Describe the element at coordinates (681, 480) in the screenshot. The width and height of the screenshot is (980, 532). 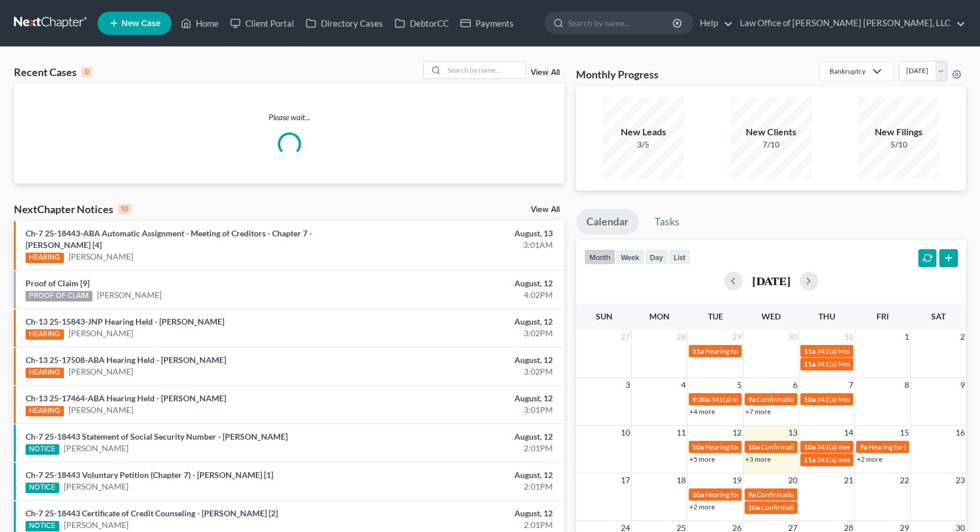
I see `span: 18` at that location.